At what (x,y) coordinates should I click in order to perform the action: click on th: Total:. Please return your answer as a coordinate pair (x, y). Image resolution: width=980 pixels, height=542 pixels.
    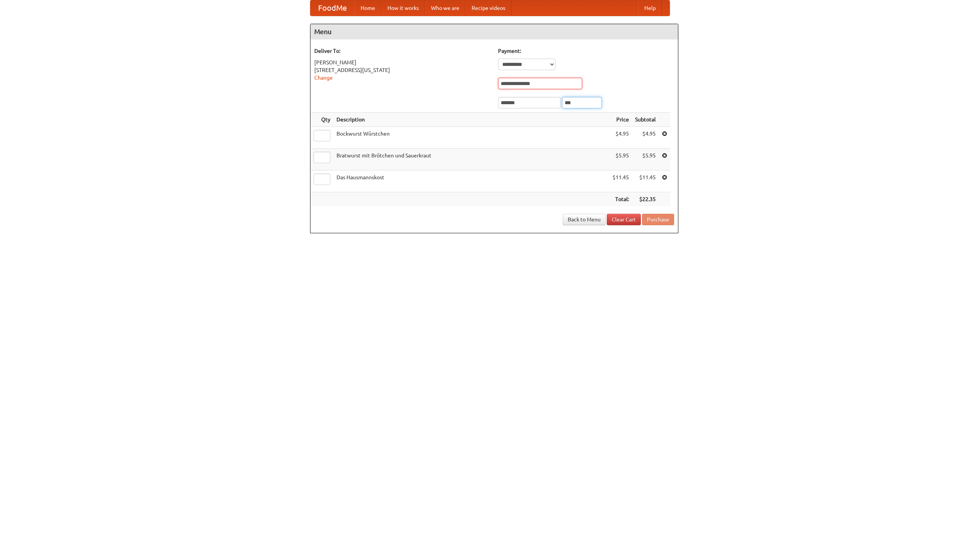
    Looking at the image, I should click on (620, 199).